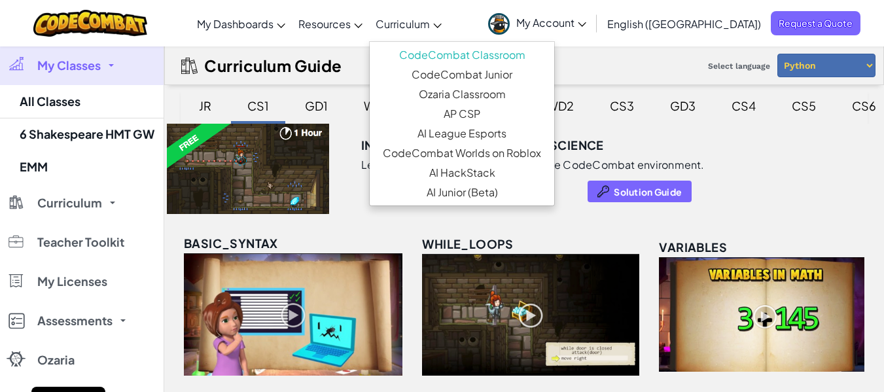 Image resolution: width=884 pixels, height=392 pixels. Describe the element at coordinates (622, 105) in the screenshot. I see `div: CS3` at that location.